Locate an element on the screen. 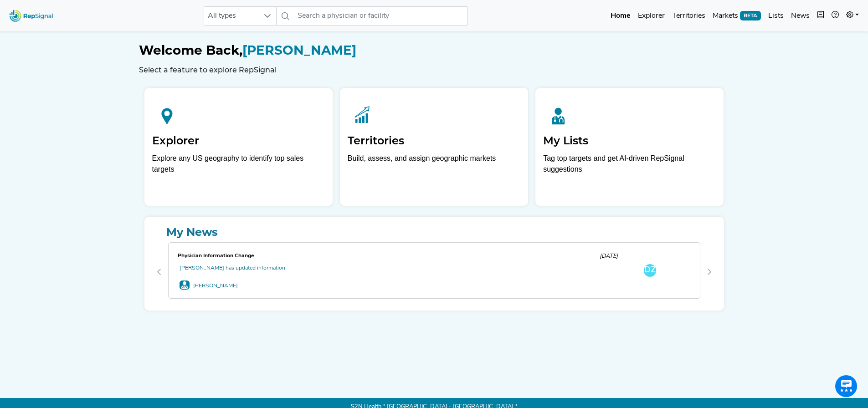  h2: My Lists is located at coordinates (629, 141).